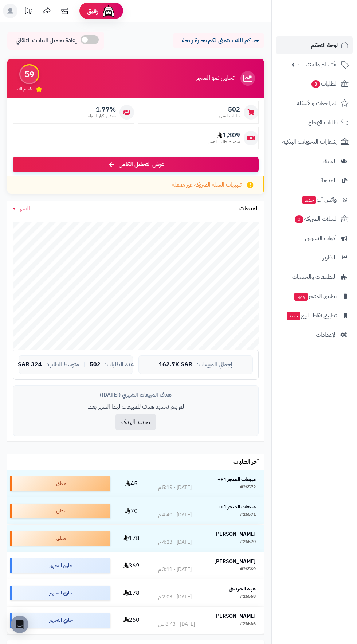 This screenshot has height=644, width=357. I want to click on span: 324 SAR, so click(30, 365).